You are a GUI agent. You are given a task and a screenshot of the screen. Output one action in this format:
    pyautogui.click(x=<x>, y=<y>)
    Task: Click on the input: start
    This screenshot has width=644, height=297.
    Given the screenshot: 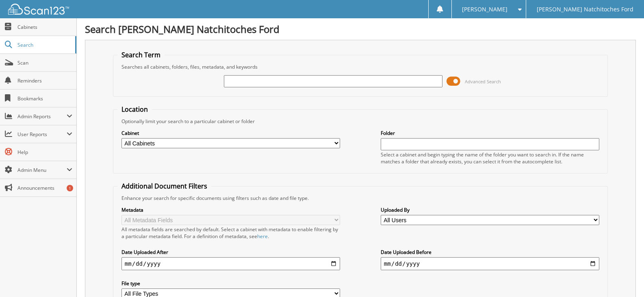 What is the action you would take?
    pyautogui.click(x=230, y=263)
    